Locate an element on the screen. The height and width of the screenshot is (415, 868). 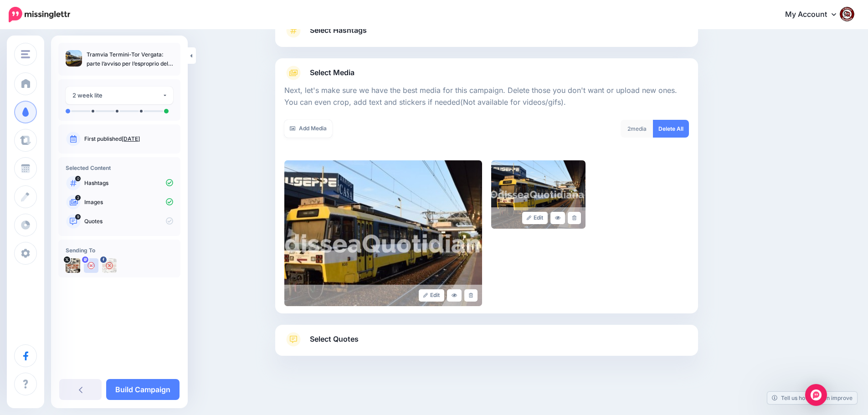
div: Open Intercom Messenger is located at coordinates (816, 395).